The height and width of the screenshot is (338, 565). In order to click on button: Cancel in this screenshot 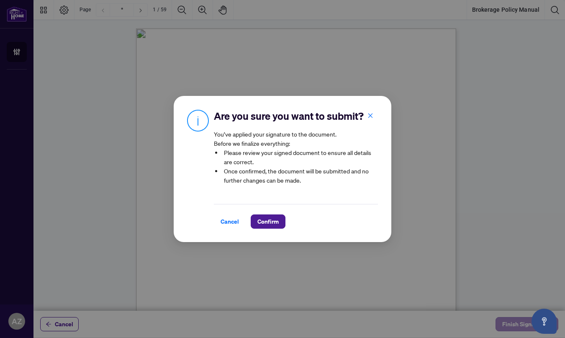, I will do `click(230, 221)`.